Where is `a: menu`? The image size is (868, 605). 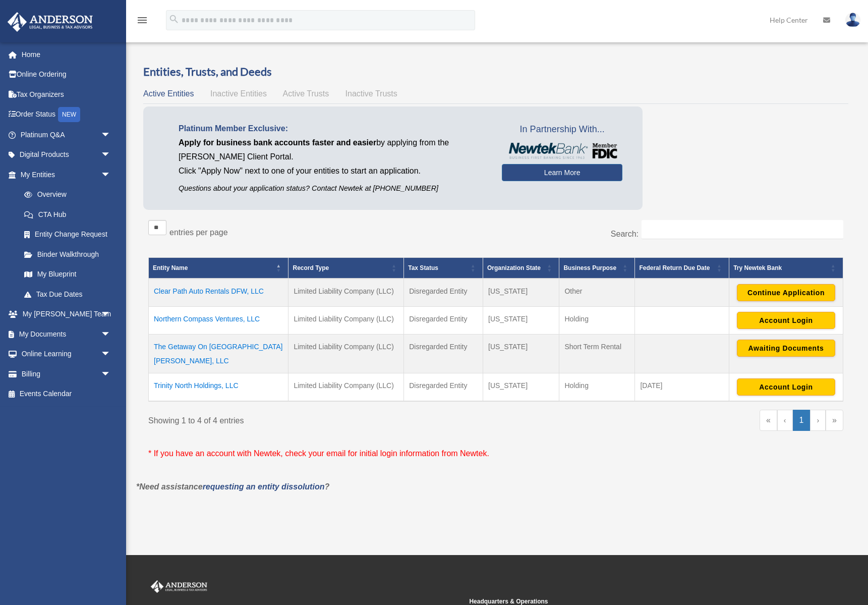
a: menu is located at coordinates (142, 22).